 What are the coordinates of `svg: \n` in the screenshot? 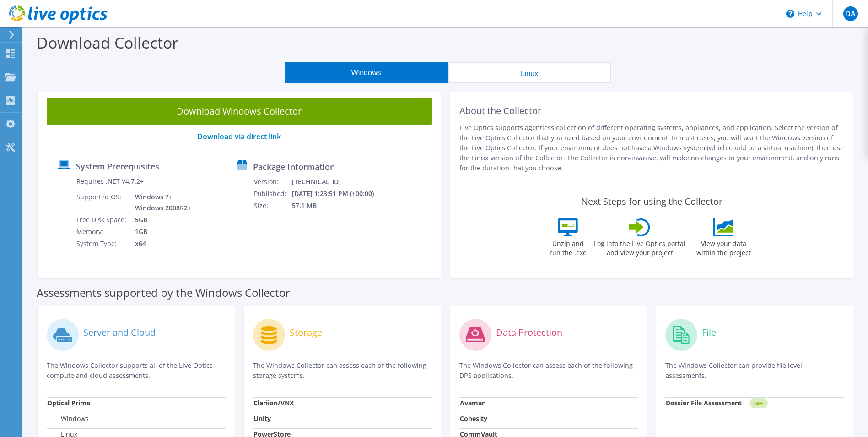 It's located at (790, 14).